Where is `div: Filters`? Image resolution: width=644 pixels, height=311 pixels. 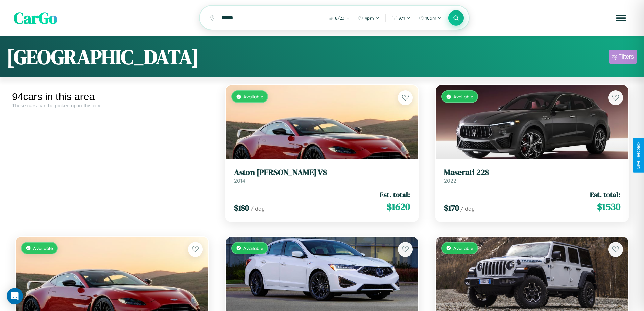
div: Filters is located at coordinates (626, 57).